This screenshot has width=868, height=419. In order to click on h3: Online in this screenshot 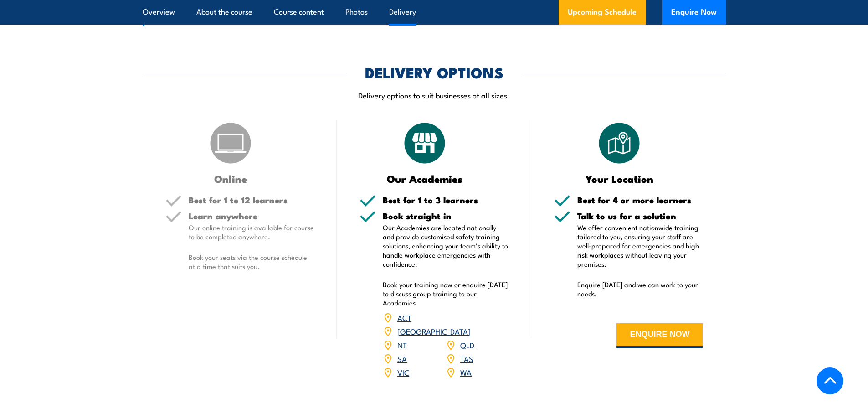, I will do `click(231, 178)`.